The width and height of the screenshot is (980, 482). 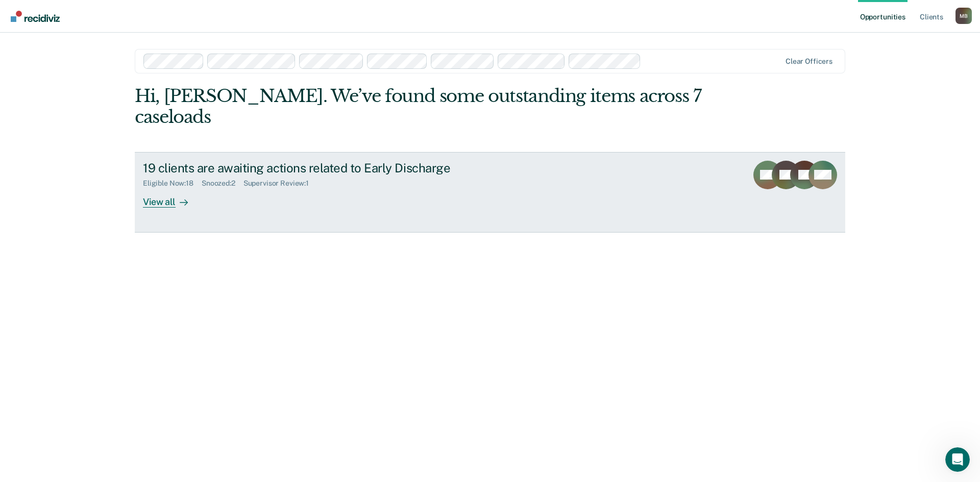 I want to click on div: 19 clients are awaiting actions related to Early Discharge, so click(x=322, y=168).